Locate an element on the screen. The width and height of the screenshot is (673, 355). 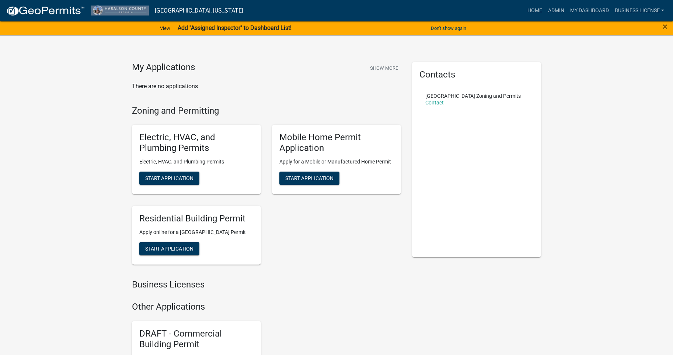
h5: Residential Building Permit is located at coordinates (197, 218).